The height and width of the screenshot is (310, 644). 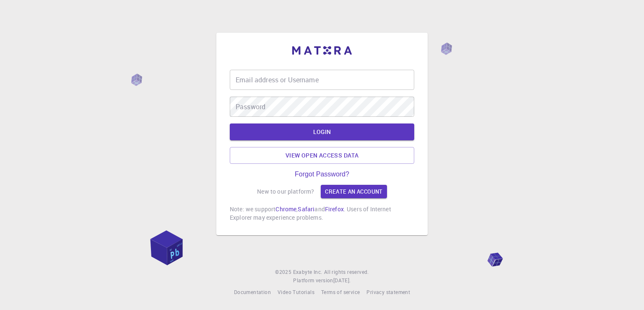 I want to click on span: All rights reserved., so click(x=346, y=272).